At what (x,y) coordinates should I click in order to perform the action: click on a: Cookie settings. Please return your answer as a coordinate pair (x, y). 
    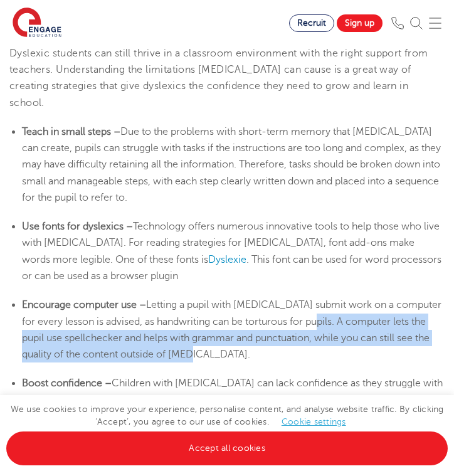
    Looking at the image, I should click on (314, 421).